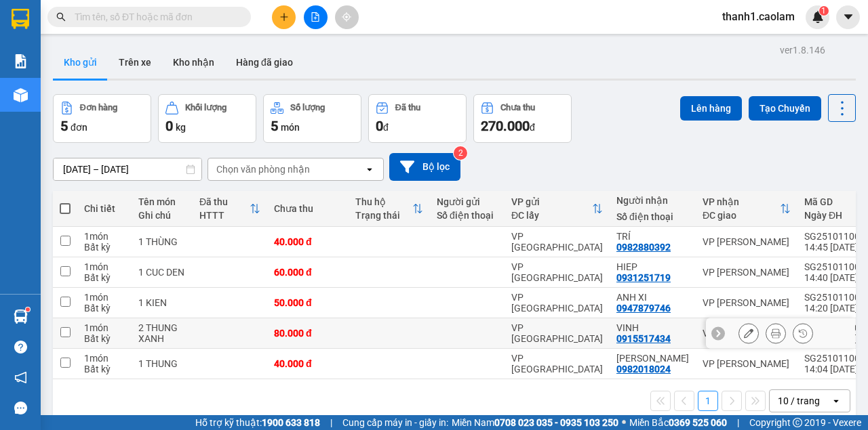  I want to click on img: icon-new-feature, so click(818, 17).